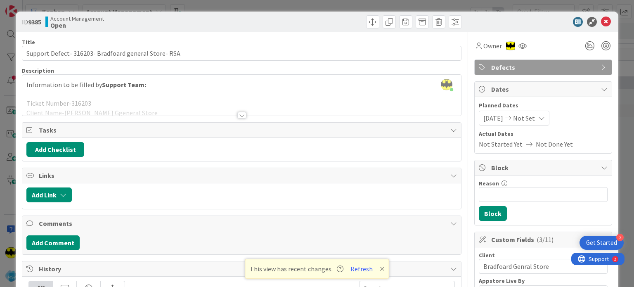 This screenshot has height=287, width=634. I want to click on b: Open, so click(77, 25).